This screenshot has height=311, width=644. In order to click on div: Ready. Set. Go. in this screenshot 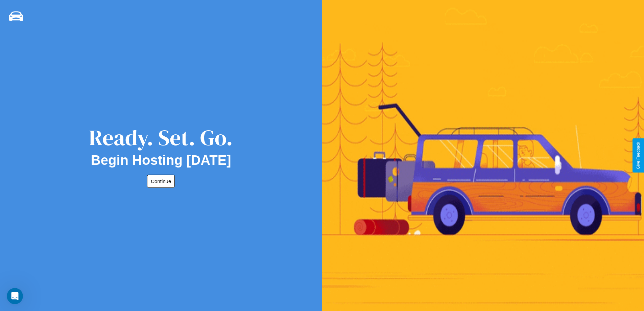, I will do `click(161, 138)`.